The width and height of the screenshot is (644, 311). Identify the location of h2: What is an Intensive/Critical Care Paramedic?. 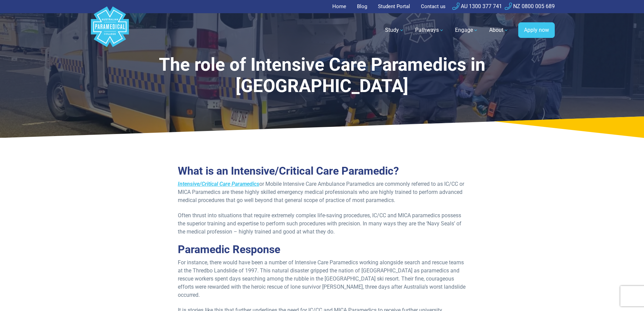
(322, 171).